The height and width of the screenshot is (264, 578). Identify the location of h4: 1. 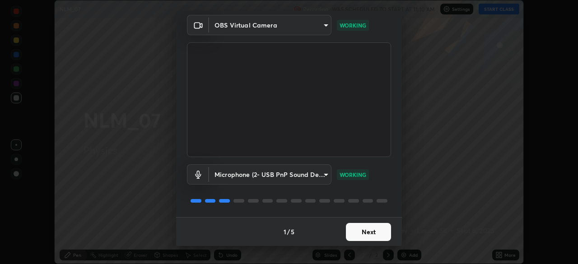
(285, 232).